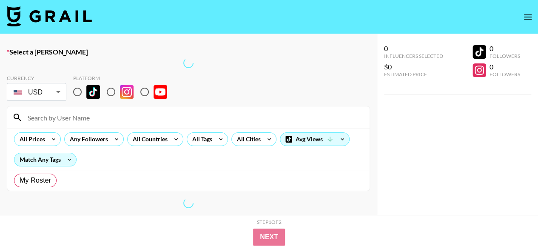  What do you see at coordinates (49, 16) in the screenshot?
I see `img: Grail Talent` at bounding box center [49, 16].